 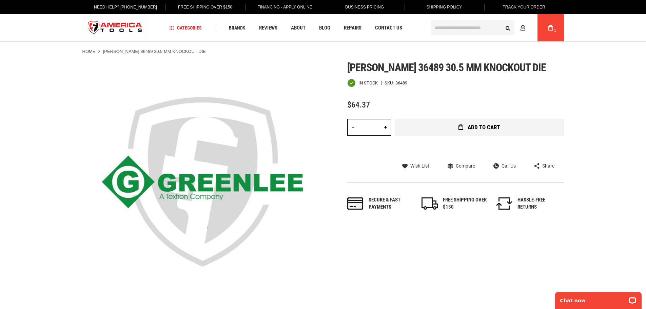 I want to click on div: Secure & fast payments, so click(x=390, y=203).